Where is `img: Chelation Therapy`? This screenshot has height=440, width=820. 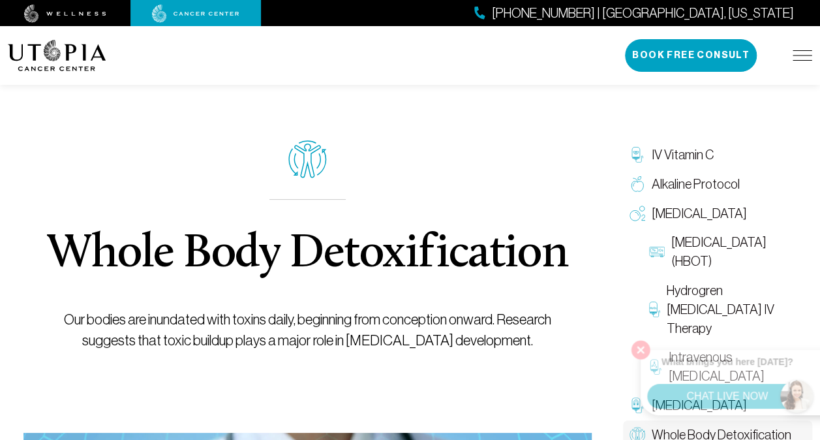
img: Chelation Therapy is located at coordinates (637, 405).